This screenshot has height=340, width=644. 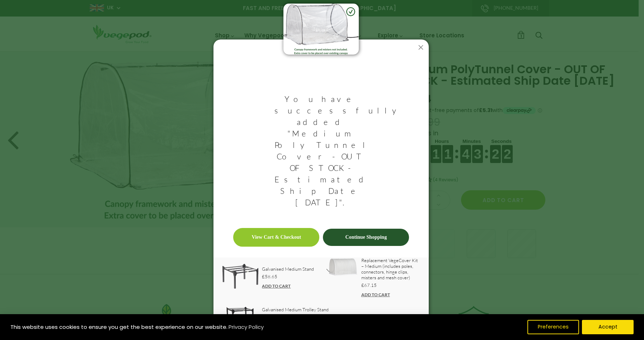 What do you see at coordinates (276, 237) in the screenshot?
I see `a: View Cart & Checkout` at bounding box center [276, 237].